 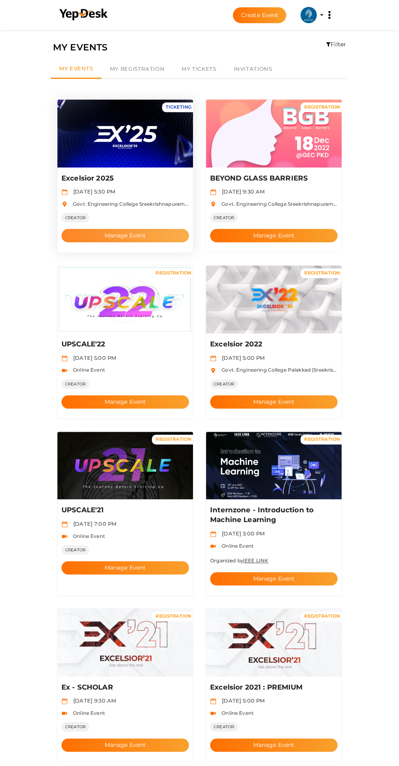 What do you see at coordinates (124, 345) in the screenshot?
I see `p: UPSCALE'22` at bounding box center [124, 345].